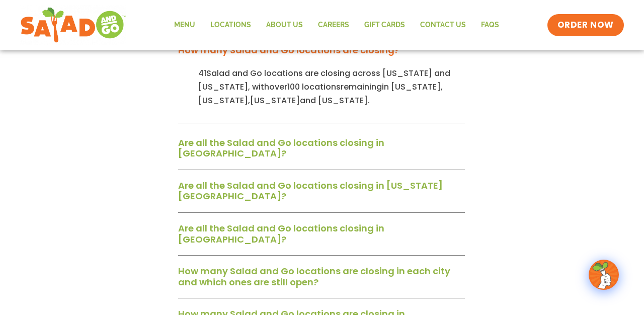  Describe the element at coordinates (384, 25) in the screenshot. I see `a: GIFT CARDS` at that location.